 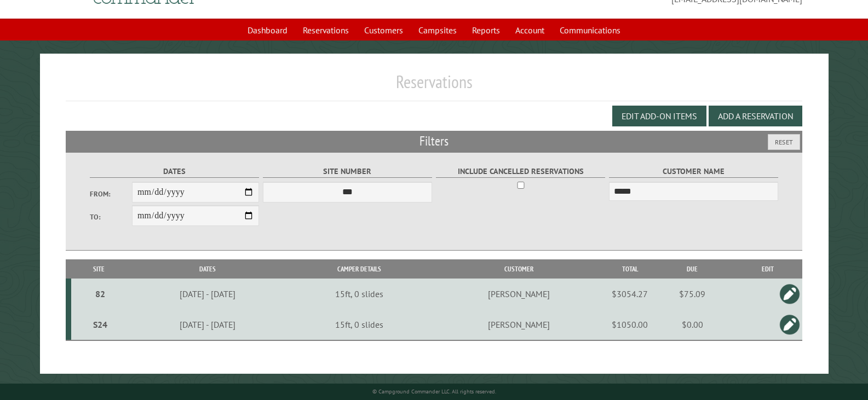 What do you see at coordinates (692, 294) in the screenshot?
I see `td: $75.09` at bounding box center [692, 294].